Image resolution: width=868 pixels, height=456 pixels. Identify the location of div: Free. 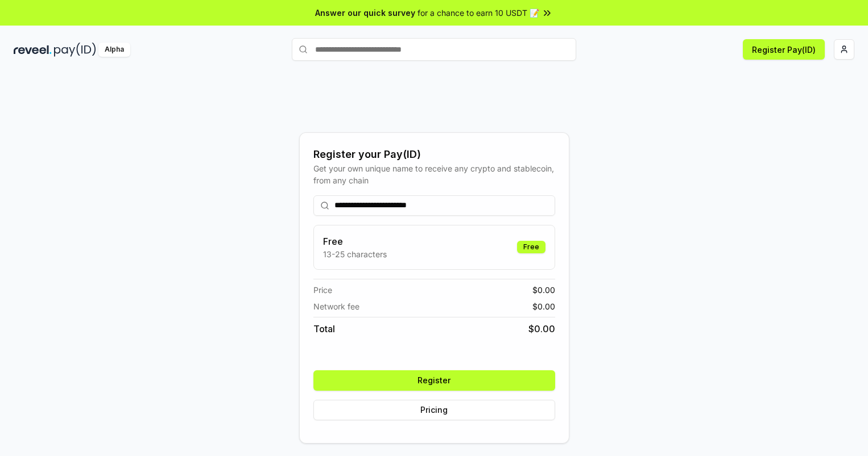
(531, 247).